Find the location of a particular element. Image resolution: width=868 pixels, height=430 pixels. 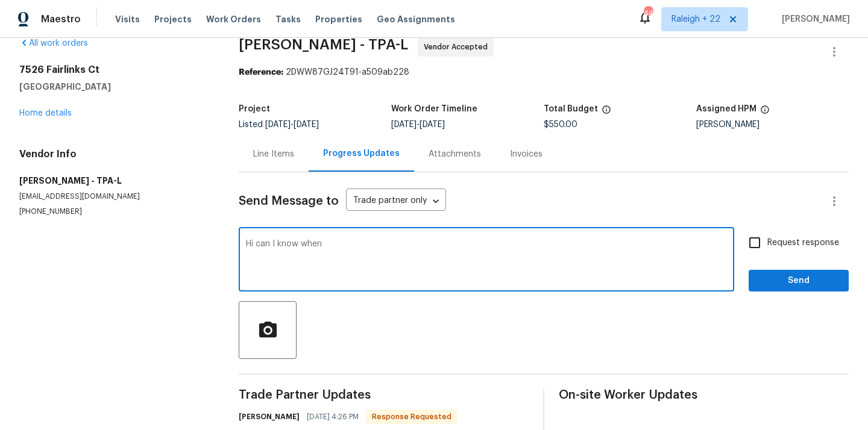

div: 447 is located at coordinates (648, 13).